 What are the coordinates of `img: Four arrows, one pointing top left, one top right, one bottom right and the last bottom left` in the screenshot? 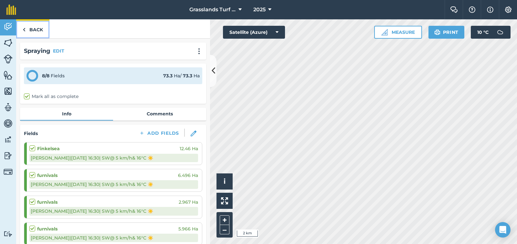 It's located at (224, 201).